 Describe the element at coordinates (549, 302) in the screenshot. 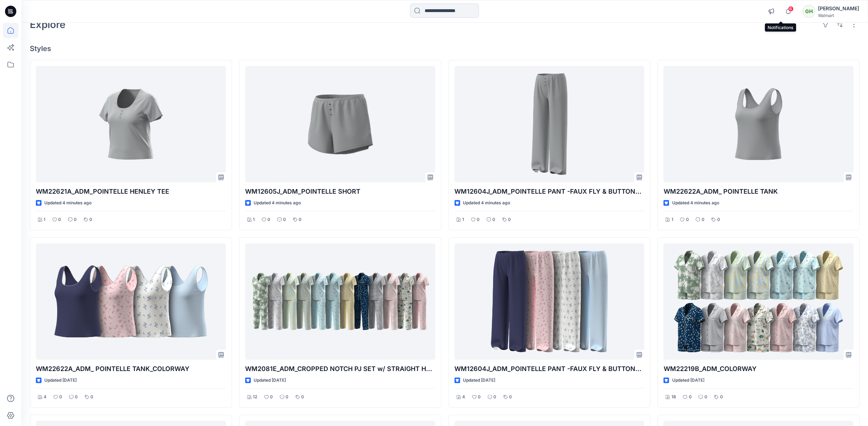

I see `a: WM12604J_ADM_POINTELLE PANT -FAUX FLY & BUTTONS + PICOT_COLORWAY` at that location.